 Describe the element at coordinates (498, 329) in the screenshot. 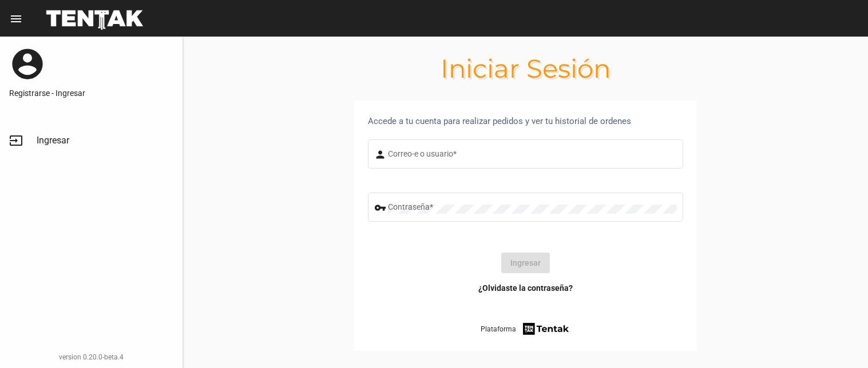

I see `span: Plataforma` at that location.